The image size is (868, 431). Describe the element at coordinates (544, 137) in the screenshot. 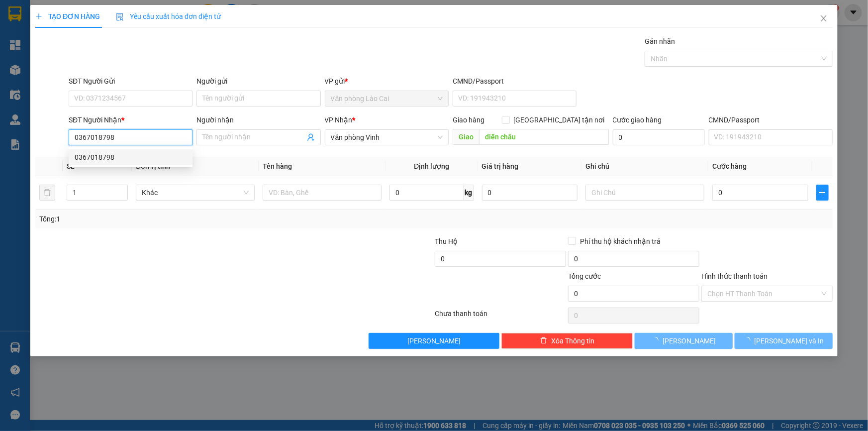

I see `input: Dọc đường` at that location.